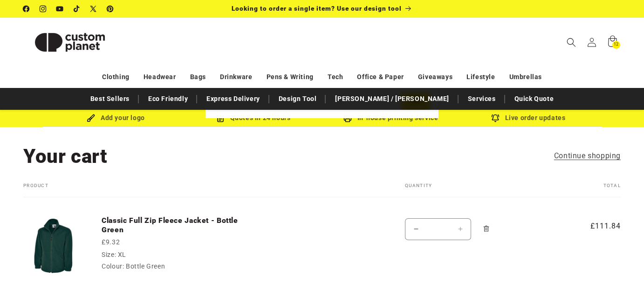  I want to click on a: Giveaways, so click(435, 77).